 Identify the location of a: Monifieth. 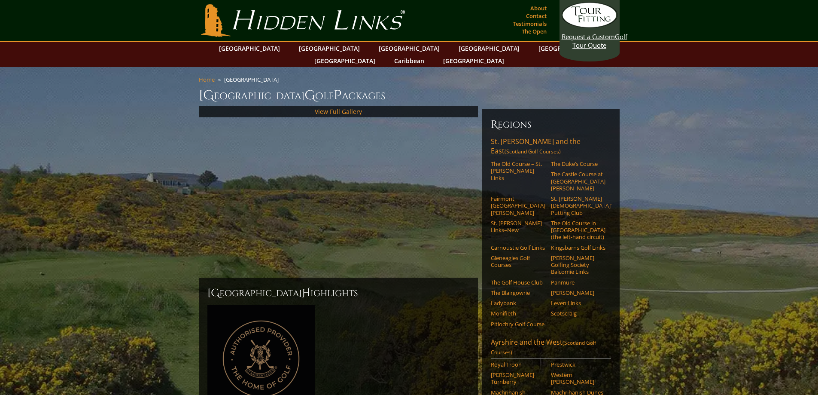
(518, 313).